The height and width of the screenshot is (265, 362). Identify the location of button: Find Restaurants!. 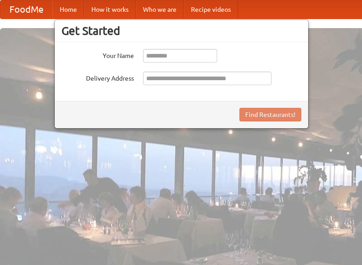
(270, 115).